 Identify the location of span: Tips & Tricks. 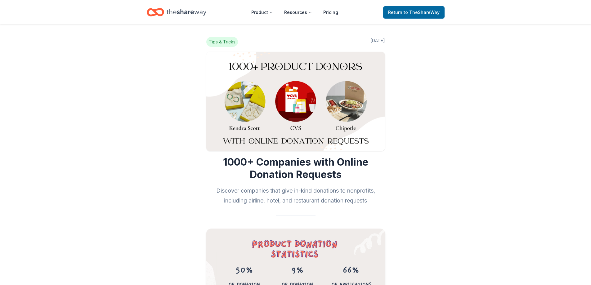
(222, 42).